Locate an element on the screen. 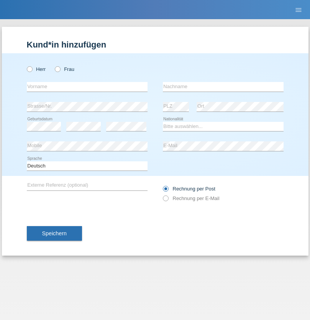 This screenshot has width=310, height=320. input: Rechnung per Post is located at coordinates (165, 190).